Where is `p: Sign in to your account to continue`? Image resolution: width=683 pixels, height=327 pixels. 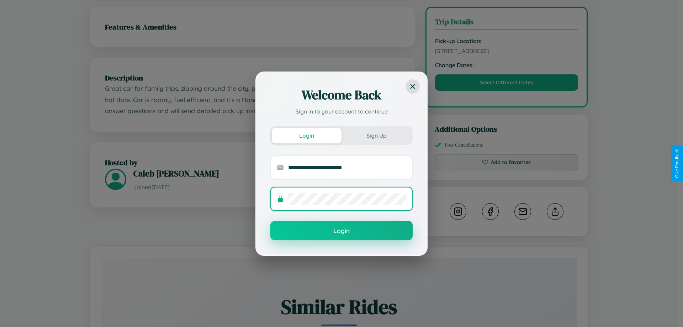
p: Sign in to your account to continue is located at coordinates (341, 111).